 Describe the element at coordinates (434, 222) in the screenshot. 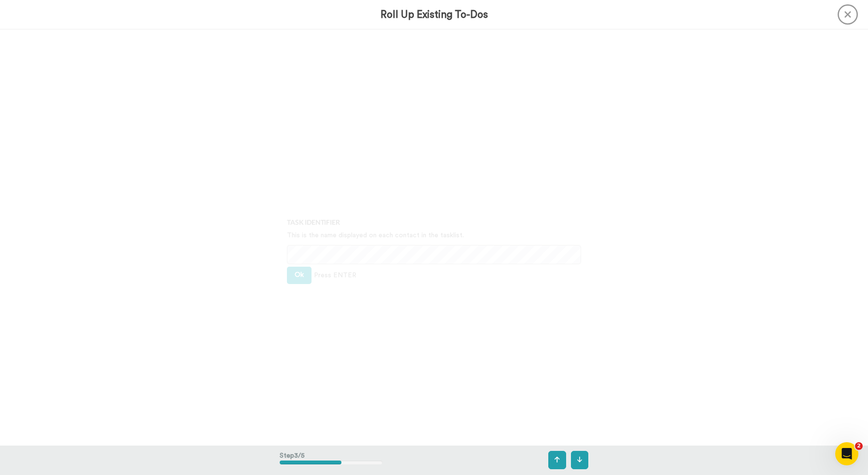

I see `h4: Task Identifier` at that location.